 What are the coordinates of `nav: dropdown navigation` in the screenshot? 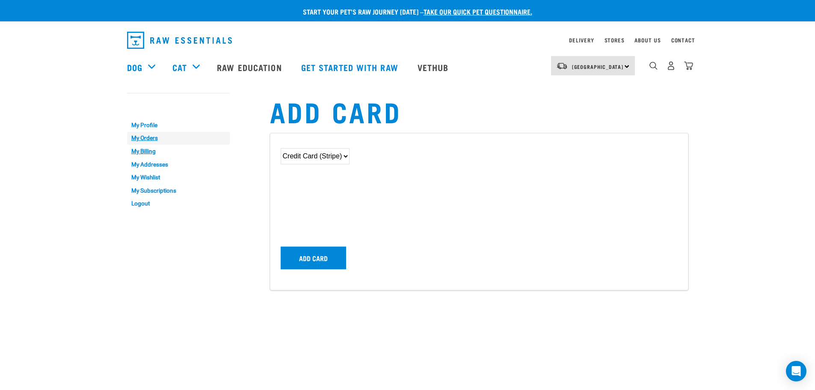 It's located at (407, 40).